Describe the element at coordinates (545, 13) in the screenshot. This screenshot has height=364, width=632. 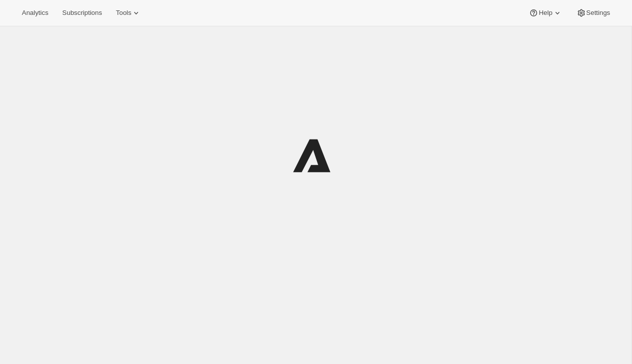
I see `button: Help` at that location.